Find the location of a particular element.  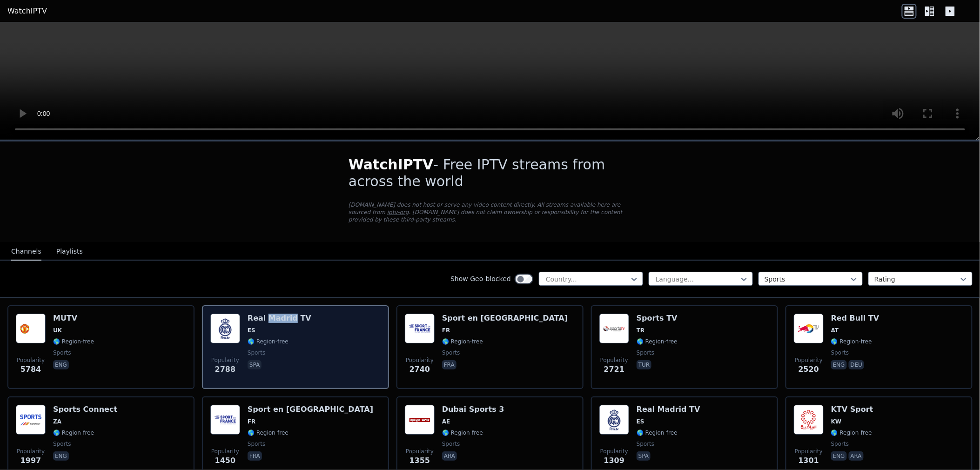

h6: Sports Connect is located at coordinates (85, 409).